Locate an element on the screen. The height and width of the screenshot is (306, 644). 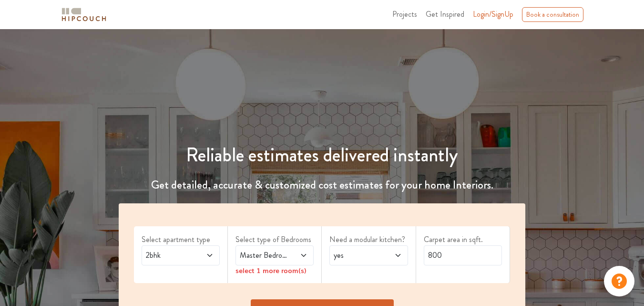
span: 2bhk is located at coordinates (170, 255).